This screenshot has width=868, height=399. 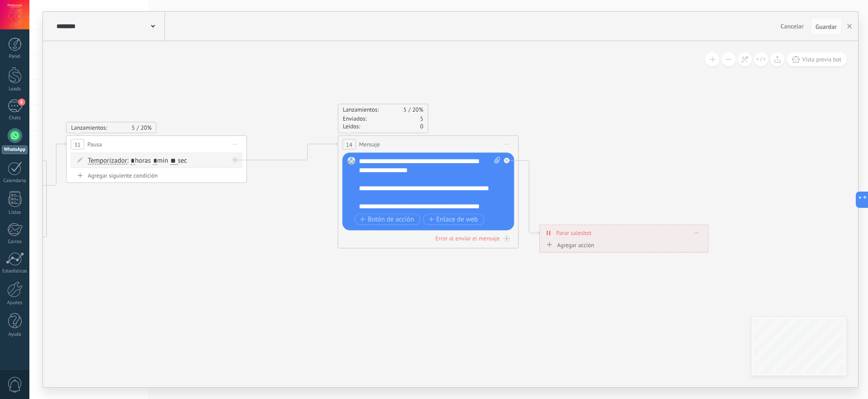 I want to click on div: Correo, so click(x=15, y=242).